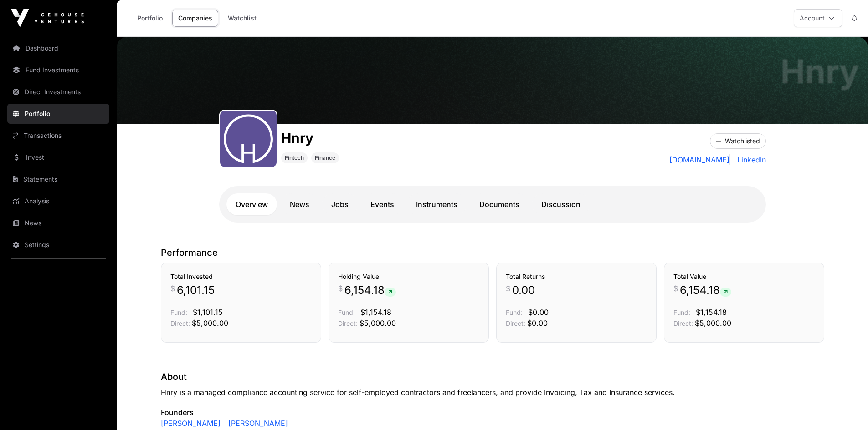 Image resolution: width=868 pixels, height=430 pixels. What do you see at coordinates (492, 253) in the screenshot?
I see `p: Performance` at bounding box center [492, 253].